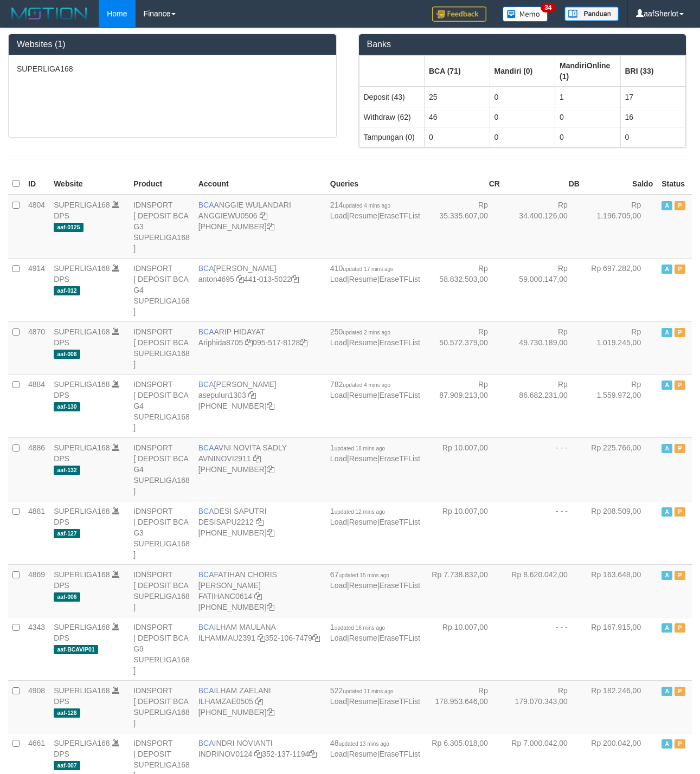 The width and height of the screenshot is (700, 774). What do you see at coordinates (312, 754) in the screenshot?
I see `a: Copy 3521371194 to clipboard` at bounding box center [312, 754].